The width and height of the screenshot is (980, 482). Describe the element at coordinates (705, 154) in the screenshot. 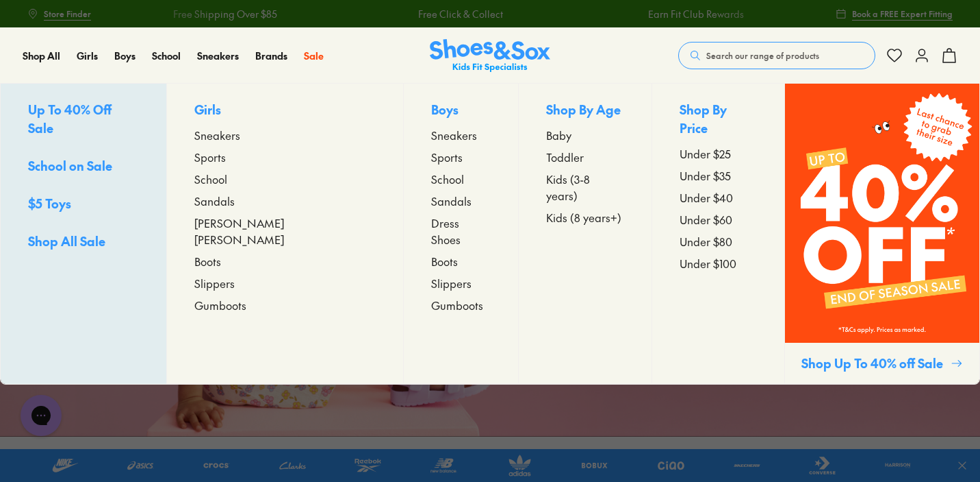

I see `span: Under $25` at that location.